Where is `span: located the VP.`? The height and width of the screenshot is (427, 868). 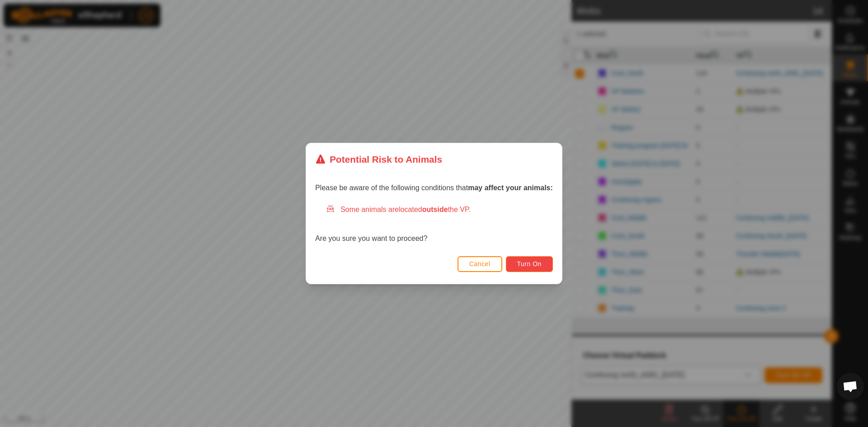 span: located the VP. is located at coordinates (434, 210).